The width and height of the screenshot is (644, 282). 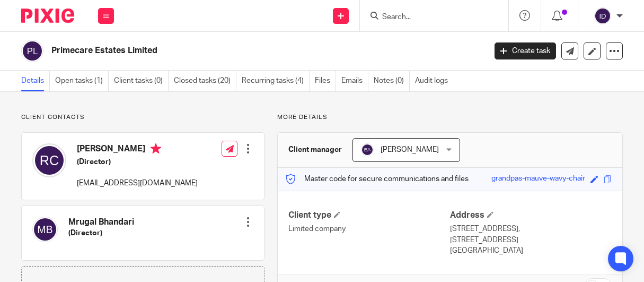 I want to click on p: Limited company, so click(x=369, y=229).